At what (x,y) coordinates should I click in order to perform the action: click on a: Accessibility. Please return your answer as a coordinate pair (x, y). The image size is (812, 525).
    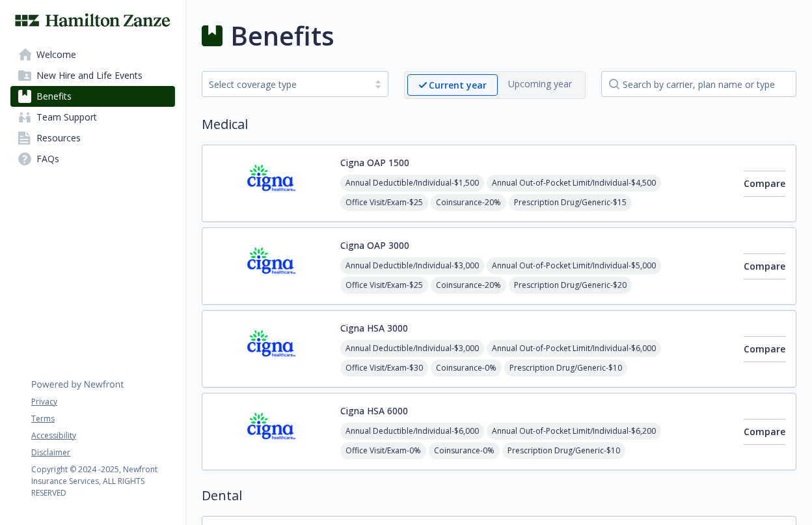
    Looking at the image, I should click on (103, 435).